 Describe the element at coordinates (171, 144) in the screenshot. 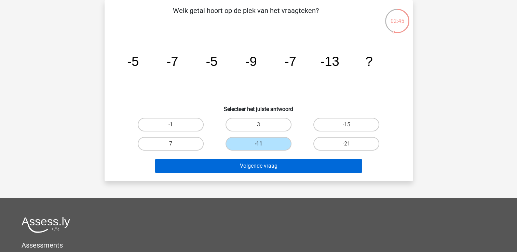

I see `label: 7` at that location.